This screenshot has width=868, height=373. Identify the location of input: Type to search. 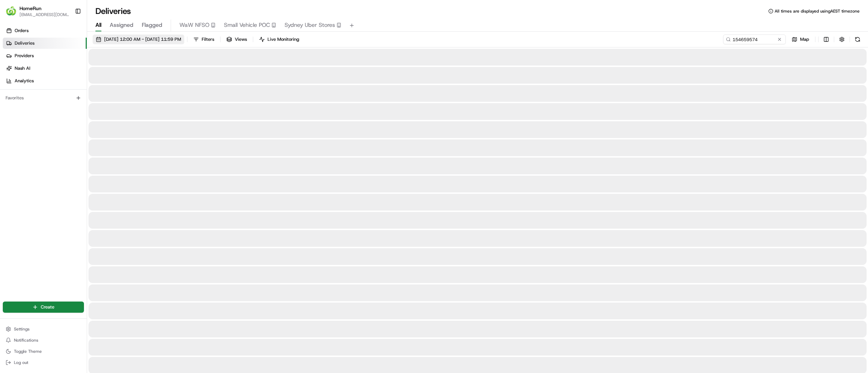
(755, 39).